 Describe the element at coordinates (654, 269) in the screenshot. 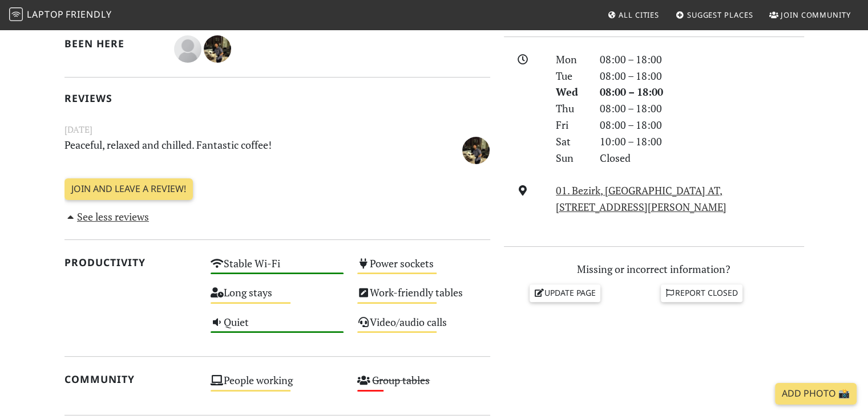

I see `p: Missing or incorrect information?` at that location.